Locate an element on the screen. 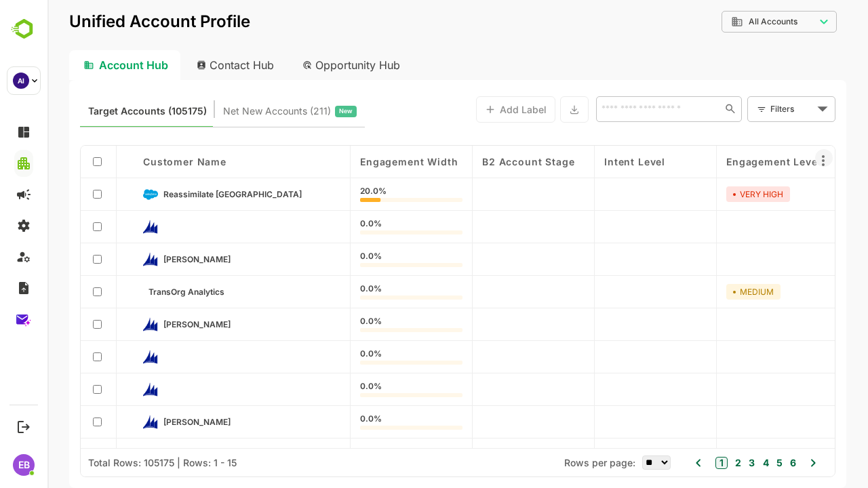 This screenshot has height=488, width=868. span: Rows per page: is located at coordinates (552, 462).